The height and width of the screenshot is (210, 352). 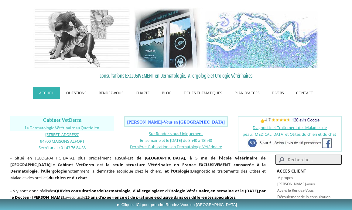 What do you see at coordinates (203, 93) in the screenshot?
I see `a: FICHES THEMATIQUES` at bounding box center [203, 93].